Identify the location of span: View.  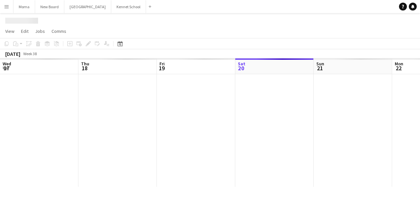
(10, 31).